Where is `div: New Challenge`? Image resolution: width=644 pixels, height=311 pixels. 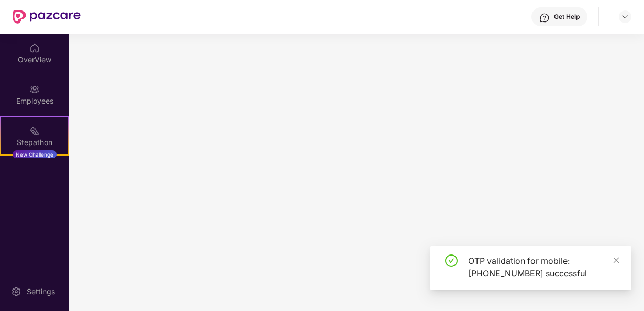 div: New Challenge is located at coordinates (35, 154).